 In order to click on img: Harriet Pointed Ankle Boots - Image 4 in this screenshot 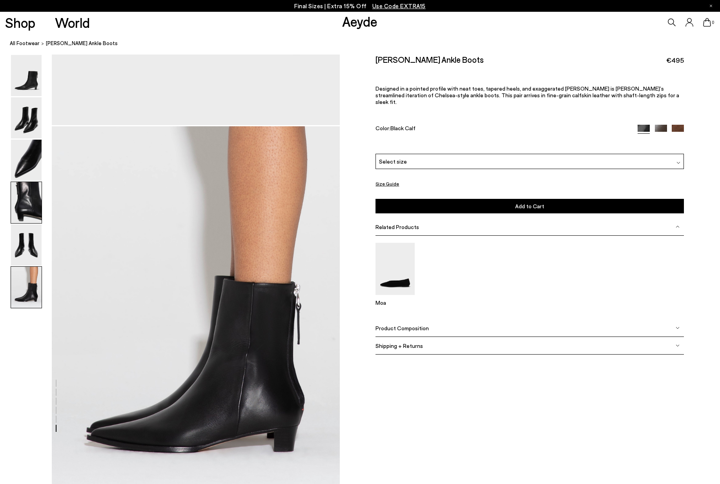, I will do `click(26, 202)`.